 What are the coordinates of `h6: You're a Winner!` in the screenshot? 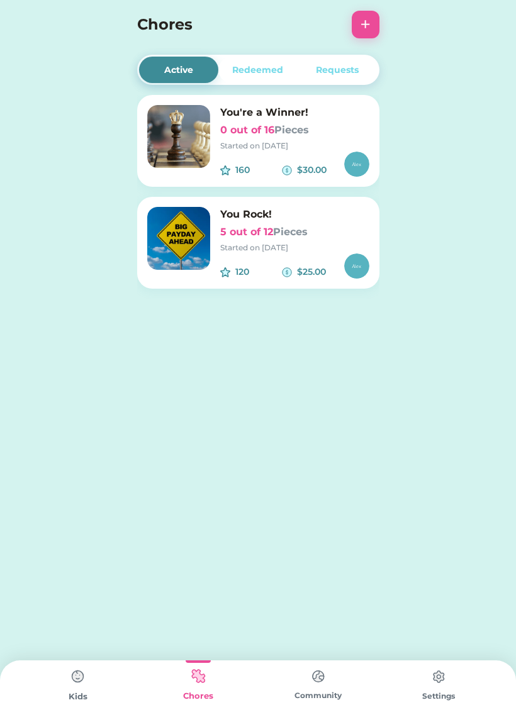 It's located at (294, 113).